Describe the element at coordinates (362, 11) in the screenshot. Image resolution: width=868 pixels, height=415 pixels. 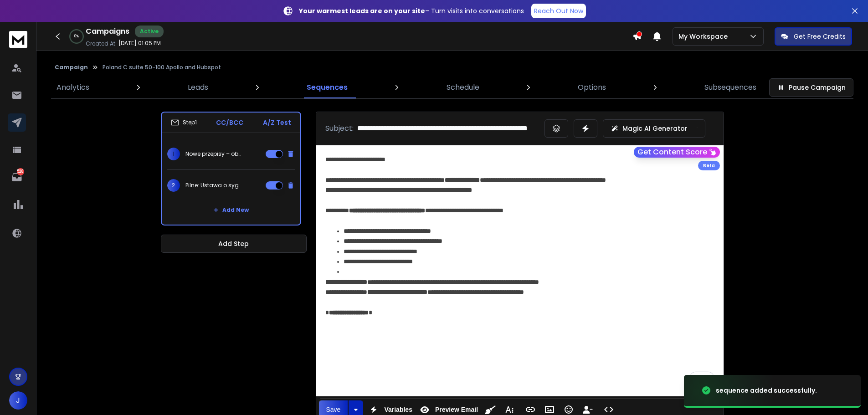
I see `strong: Your warmest leads are on your site` at that location.